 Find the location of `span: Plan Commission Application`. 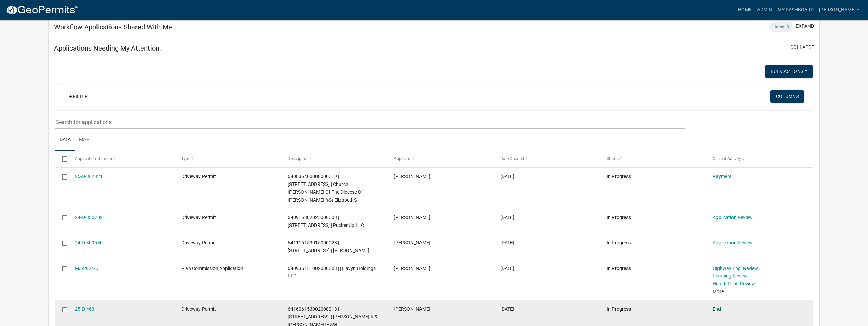

span: Plan Commission Application is located at coordinates (212, 268).